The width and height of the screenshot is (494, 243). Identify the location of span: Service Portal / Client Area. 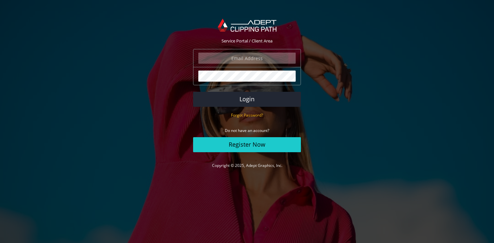
(247, 41).